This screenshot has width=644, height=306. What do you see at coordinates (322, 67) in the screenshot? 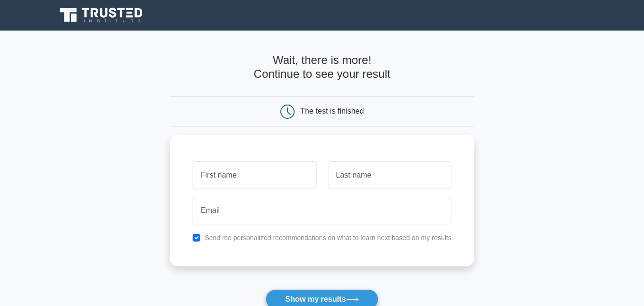
I see `h4: Wait, there is more! Continue to see your result` at bounding box center [322, 67].